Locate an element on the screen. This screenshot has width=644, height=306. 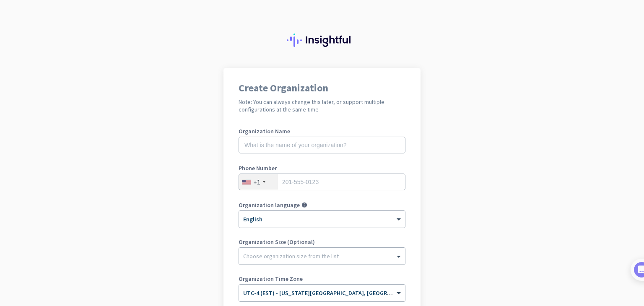
img: Insightful is located at coordinates (322, 40).